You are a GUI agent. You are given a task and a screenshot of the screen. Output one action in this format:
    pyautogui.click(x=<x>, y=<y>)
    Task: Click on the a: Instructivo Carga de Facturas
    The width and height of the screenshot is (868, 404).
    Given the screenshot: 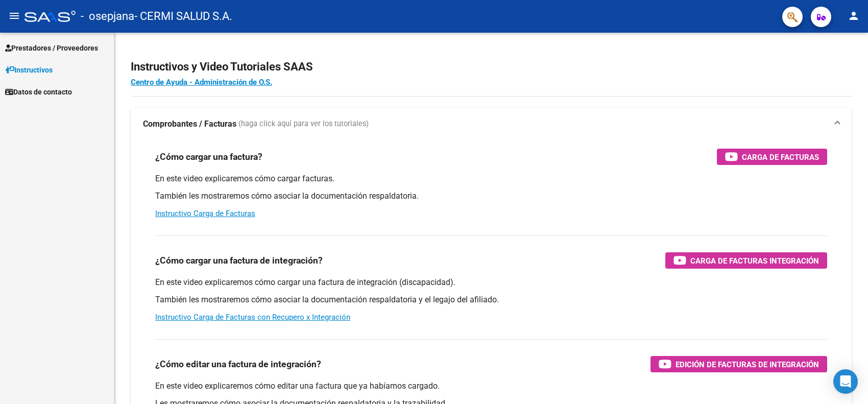 What is the action you would take?
    pyautogui.click(x=206, y=213)
    